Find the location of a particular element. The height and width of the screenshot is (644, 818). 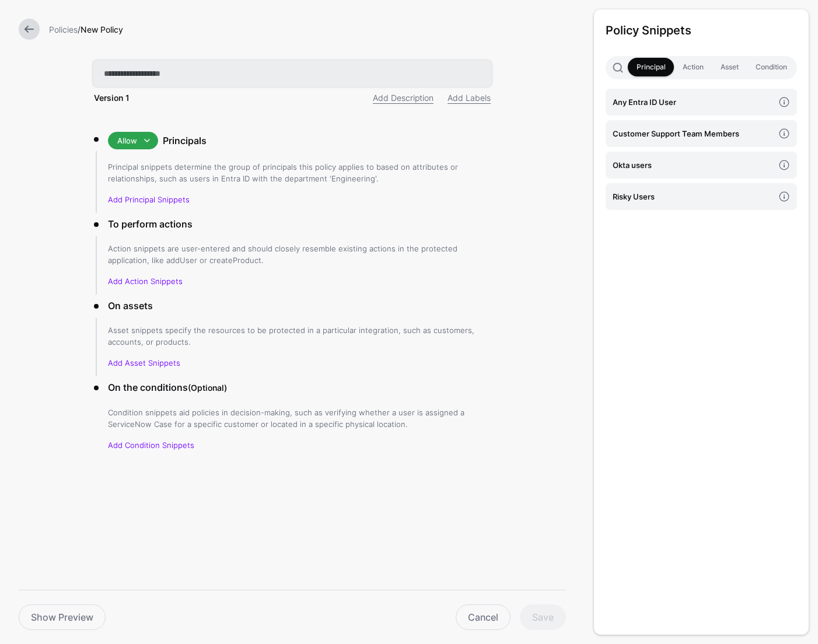

a: Add Description is located at coordinates (403, 97).